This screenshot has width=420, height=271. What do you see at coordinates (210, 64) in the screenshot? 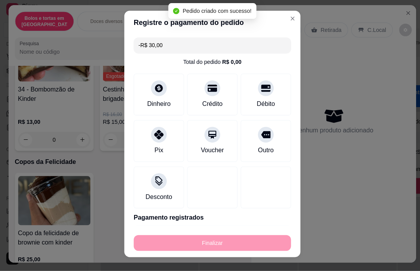
I see `div: Total do pedido` at bounding box center [210, 64].